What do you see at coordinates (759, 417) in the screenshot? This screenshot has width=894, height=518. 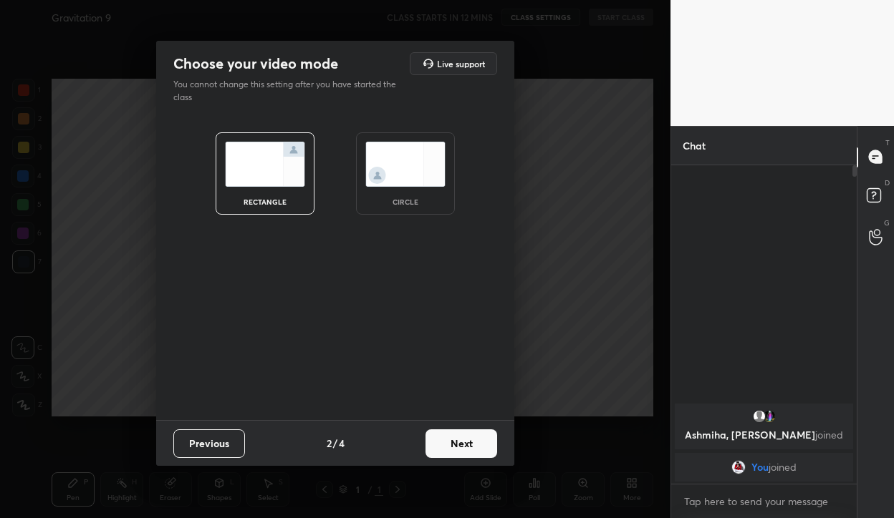 I see `img: default.png` at bounding box center [759, 417].